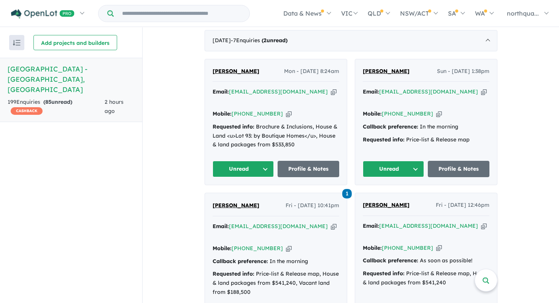  What do you see at coordinates (347, 193) in the screenshot?
I see `span: 1` at bounding box center [347, 193].